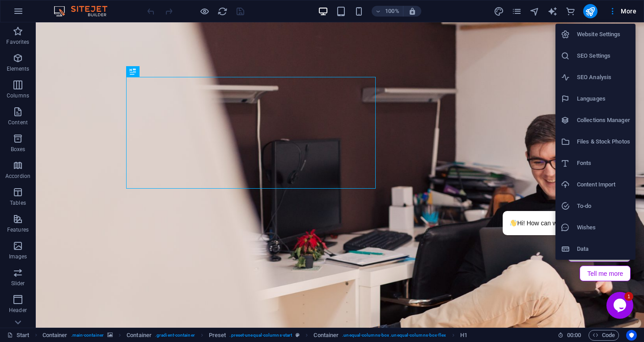  Describe the element at coordinates (125, 124) in the screenshot. I see `button: I have a question` at that location.